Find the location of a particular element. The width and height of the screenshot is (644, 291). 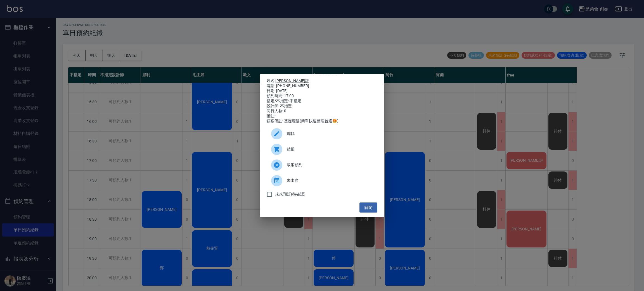

span: 結帳 is located at coordinates (330, 149).